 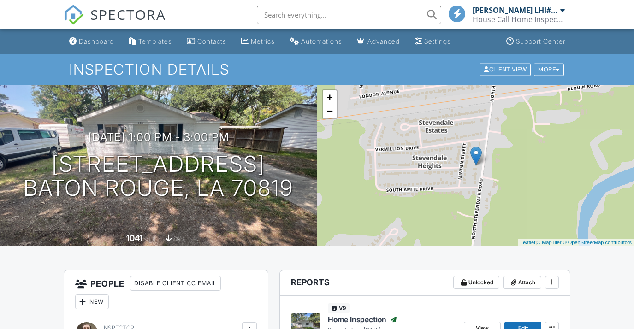 What do you see at coordinates (330, 97) in the screenshot?
I see `a: Zoom in` at bounding box center [330, 97].